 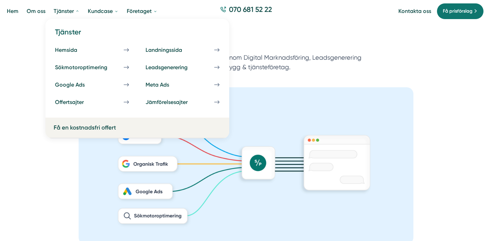 What do you see at coordinates (172, 50) in the screenshot?
I see `div: Landningssida` at bounding box center [172, 50].